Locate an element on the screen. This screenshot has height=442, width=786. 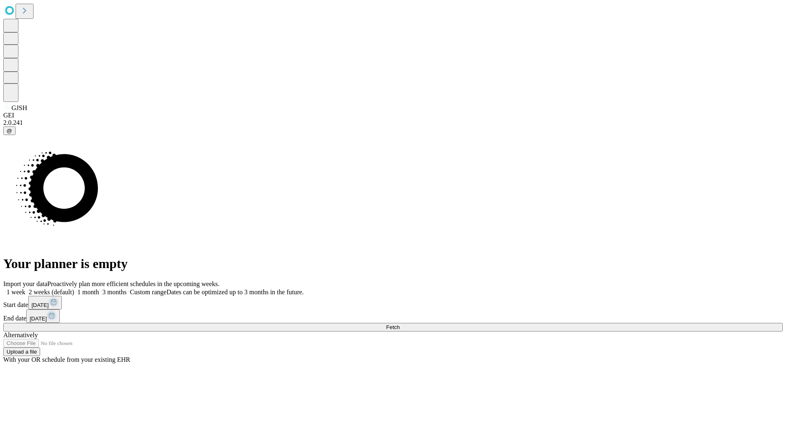
button: Fetch is located at coordinates (393, 327).